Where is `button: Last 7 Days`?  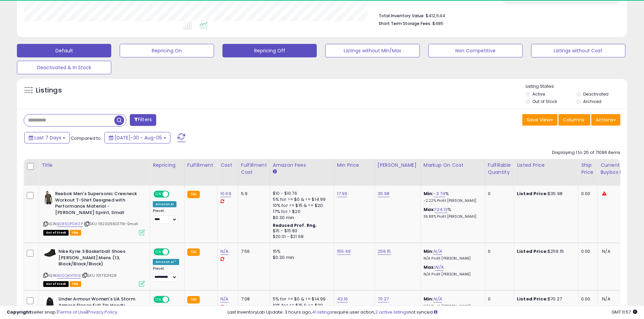 button: Last 7 Days is located at coordinates (47, 138).